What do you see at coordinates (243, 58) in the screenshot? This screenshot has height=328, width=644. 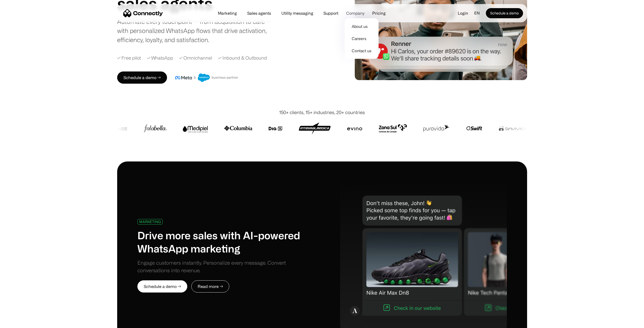 I see `div: ✓ Inbound & Outbound` at bounding box center [243, 58].